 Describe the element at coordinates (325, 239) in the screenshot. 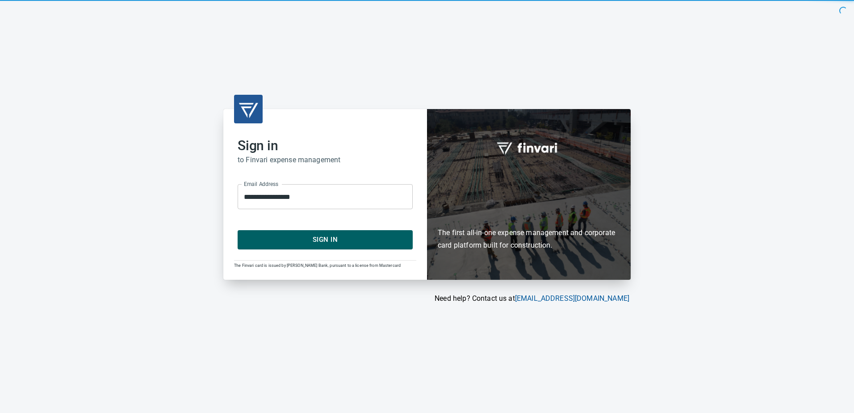

I see `span: Sign In` at that location.